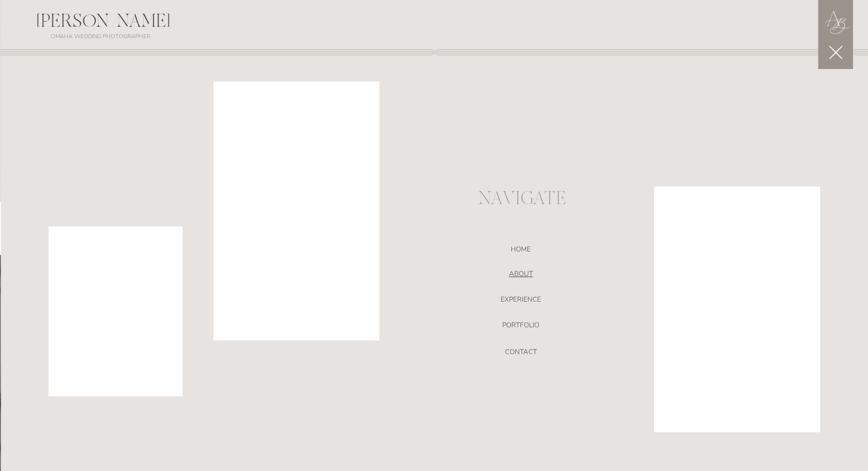 This screenshot has width=868, height=471. I want to click on nav: HOME, so click(521, 251).